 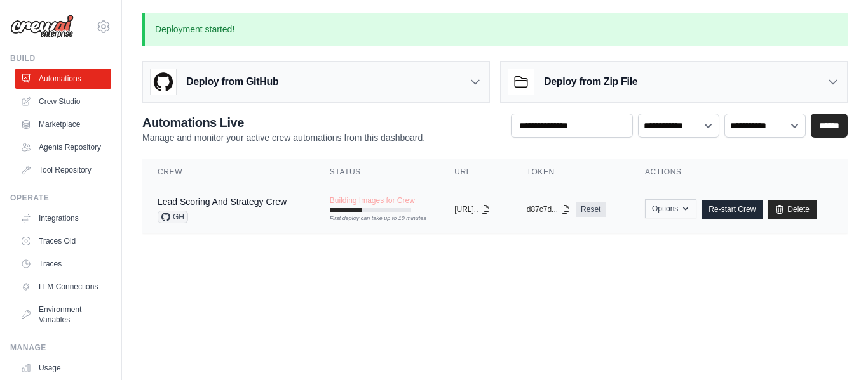 What do you see at coordinates (228, 172) in the screenshot?
I see `th: Crew` at bounding box center [228, 172].